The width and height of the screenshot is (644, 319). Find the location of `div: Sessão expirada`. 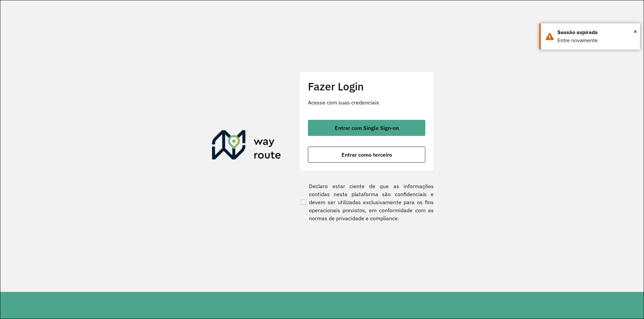

div: Sessão expirada is located at coordinates (596, 32).